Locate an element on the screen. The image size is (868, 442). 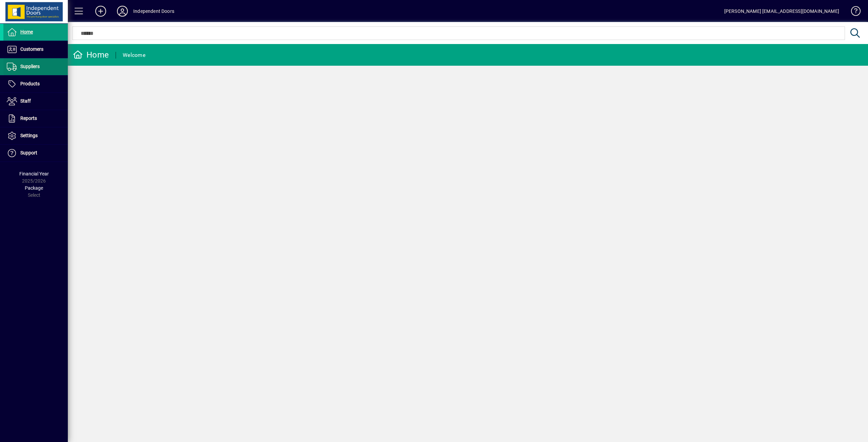
span: Settings is located at coordinates (29, 135).